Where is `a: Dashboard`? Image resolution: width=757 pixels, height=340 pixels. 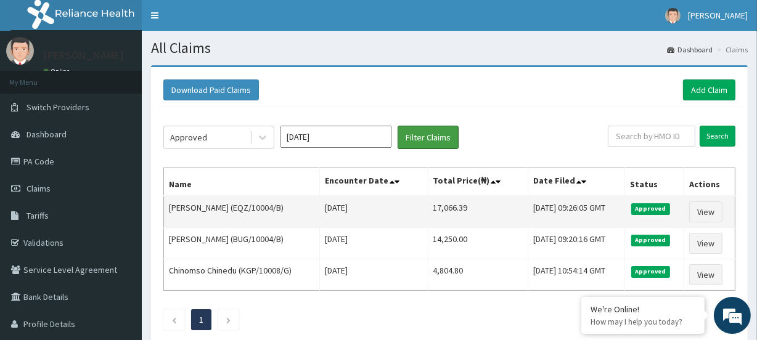
a: Dashboard is located at coordinates (690, 49).